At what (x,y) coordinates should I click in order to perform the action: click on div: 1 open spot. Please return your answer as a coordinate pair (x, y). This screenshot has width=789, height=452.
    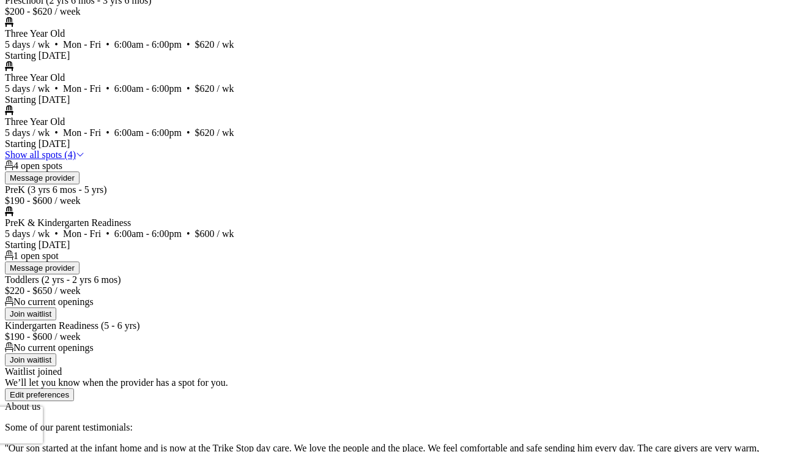
    Looking at the image, I should click on (395, 256).